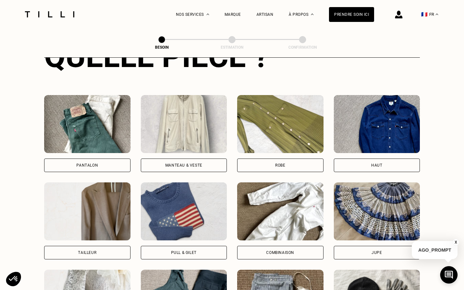  I want to click on img: Tilli retouche votre Tailleur, so click(87, 211).